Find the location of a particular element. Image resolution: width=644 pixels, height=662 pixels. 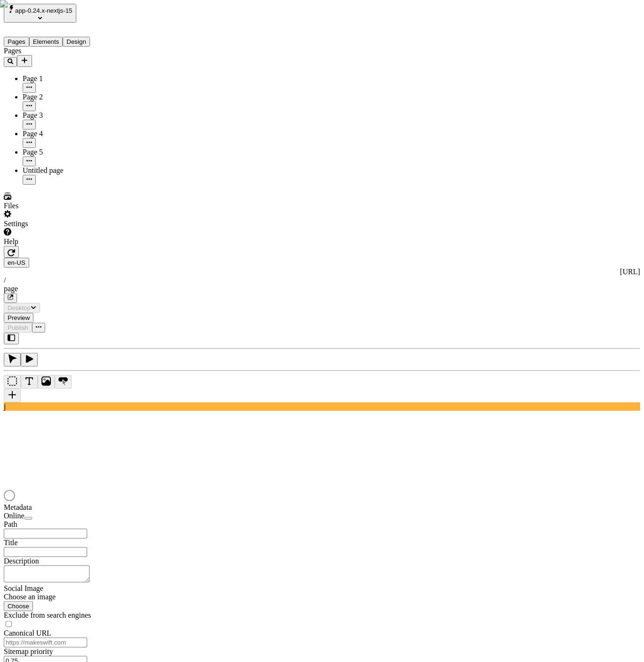

span: Description is located at coordinates (21, 561).